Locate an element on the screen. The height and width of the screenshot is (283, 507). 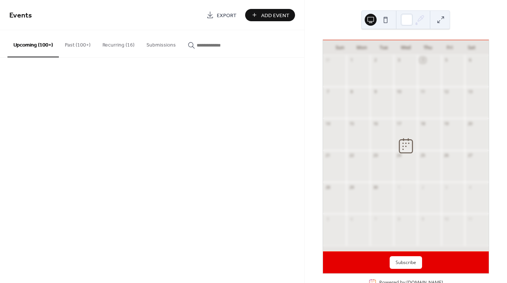
a: Export is located at coordinates (221, 15).